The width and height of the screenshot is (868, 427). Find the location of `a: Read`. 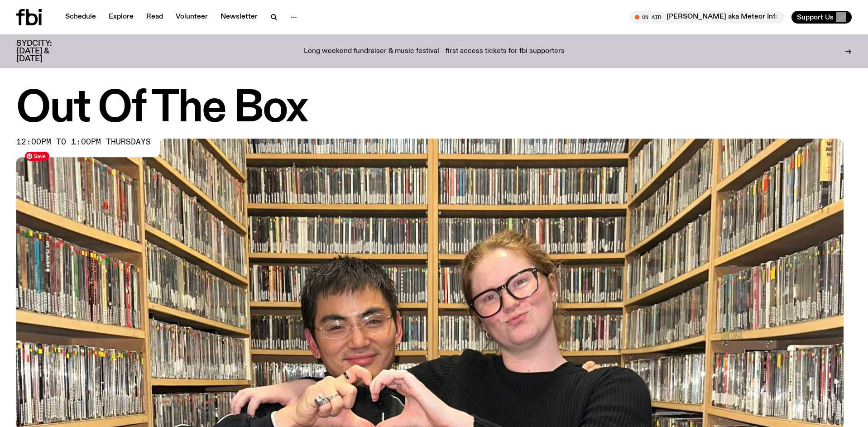

a: Read is located at coordinates (154, 17).